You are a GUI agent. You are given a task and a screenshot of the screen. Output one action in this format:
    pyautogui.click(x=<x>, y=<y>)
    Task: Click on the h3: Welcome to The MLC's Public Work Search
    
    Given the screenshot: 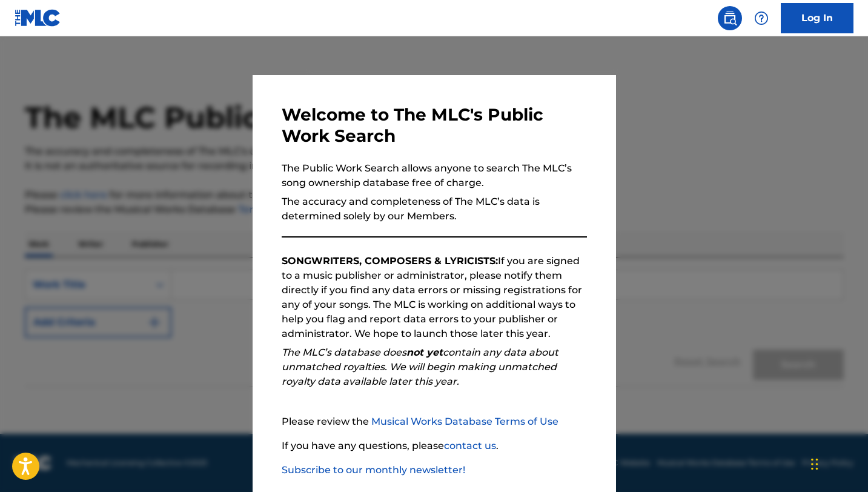 What is the action you would take?
    pyautogui.click(x=434, y=126)
    